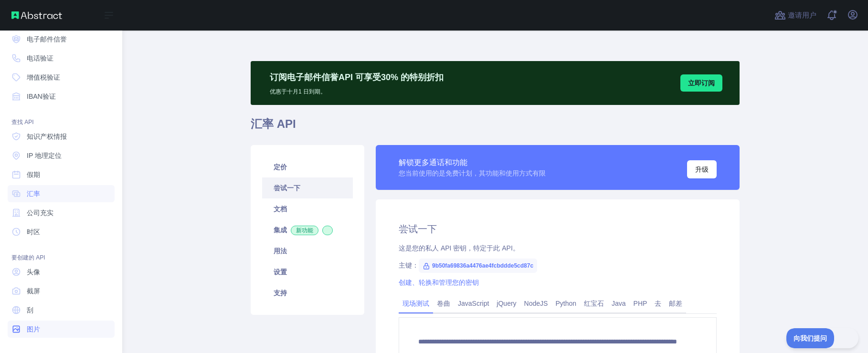 Image resolution: width=868 pixels, height=353 pixels. I want to click on font: jQuery, so click(506, 303).